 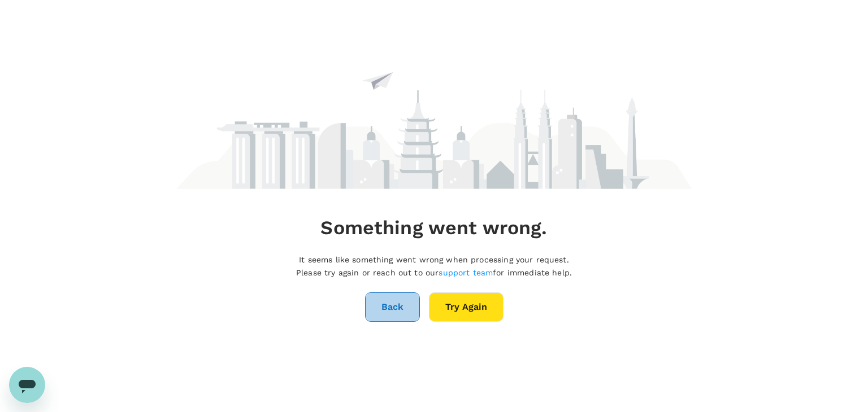 What do you see at coordinates (466, 273) in the screenshot?
I see `a: support team` at bounding box center [466, 273].